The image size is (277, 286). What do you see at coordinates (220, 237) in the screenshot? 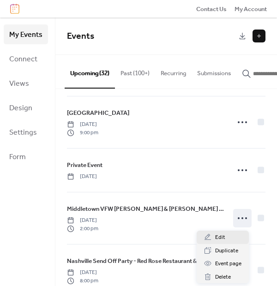
I see `span: Edit` at bounding box center [220, 237].